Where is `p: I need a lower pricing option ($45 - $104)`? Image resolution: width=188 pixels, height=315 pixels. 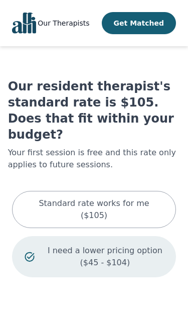 p: I need a lower pricing option ($45 - $104) is located at coordinates (105, 257).